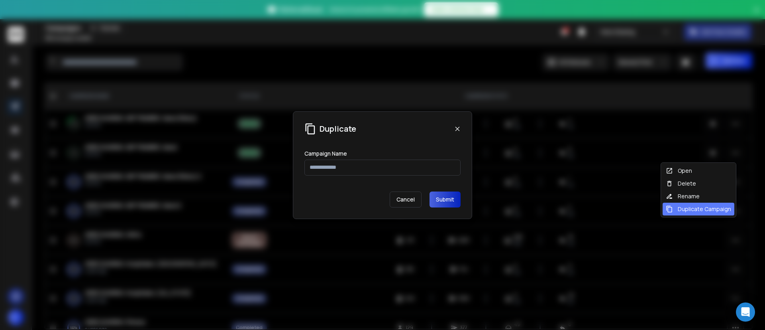 The image size is (765, 330). I want to click on p: Cancel, so click(406, 199).